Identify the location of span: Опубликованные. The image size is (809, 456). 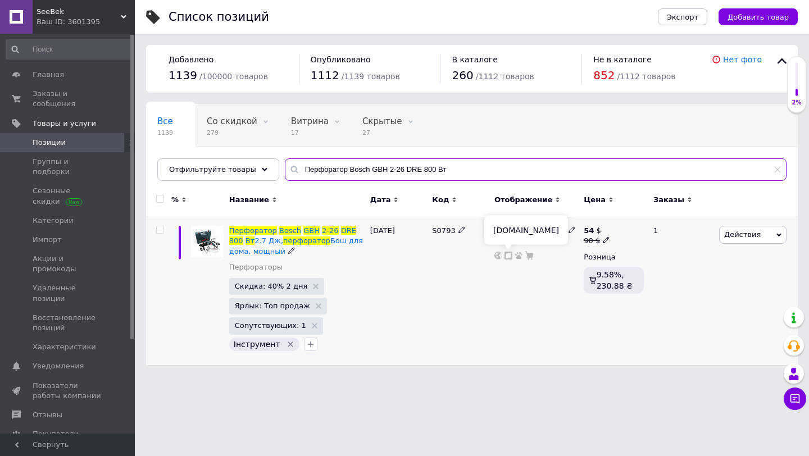
(195, 164).